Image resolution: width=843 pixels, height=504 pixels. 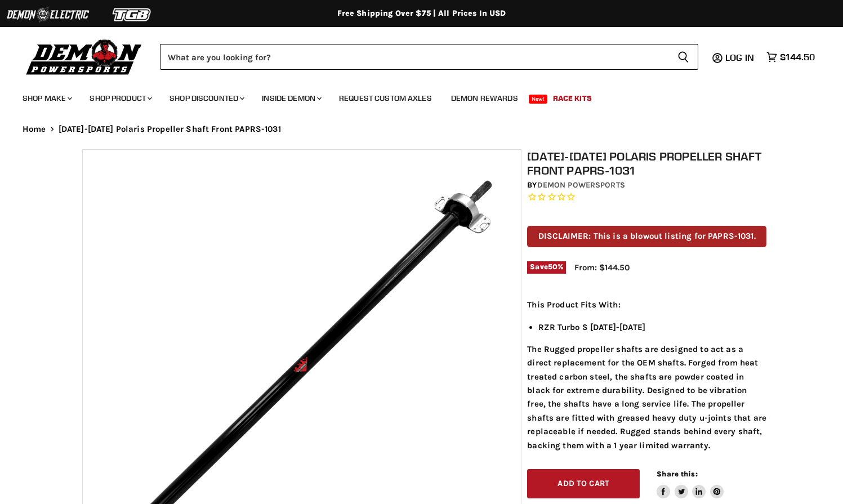 I want to click on a: Request Custom Axles, so click(x=385, y=98).